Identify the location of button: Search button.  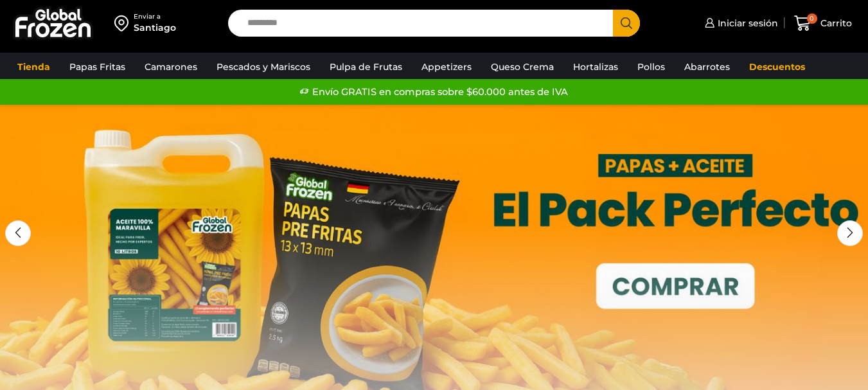
(626, 23).